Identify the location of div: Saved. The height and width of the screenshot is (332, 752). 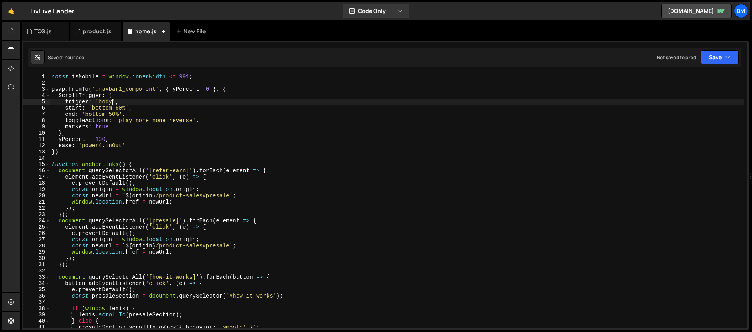
(66, 57).